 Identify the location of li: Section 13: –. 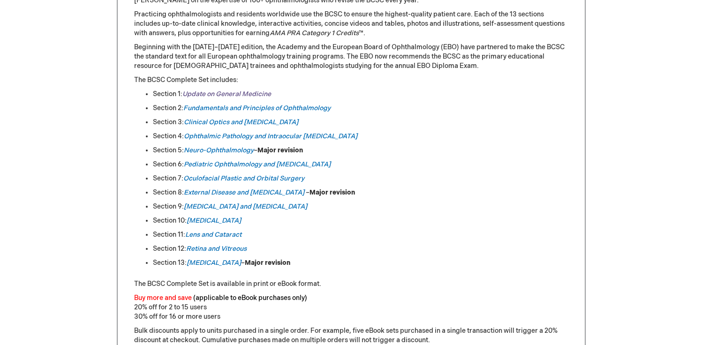
(360, 263).